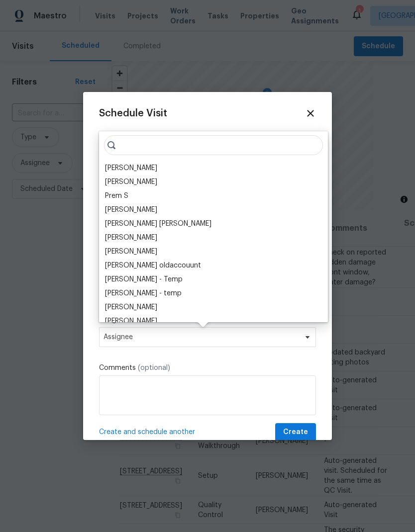  I want to click on span: Create, so click(296, 432).